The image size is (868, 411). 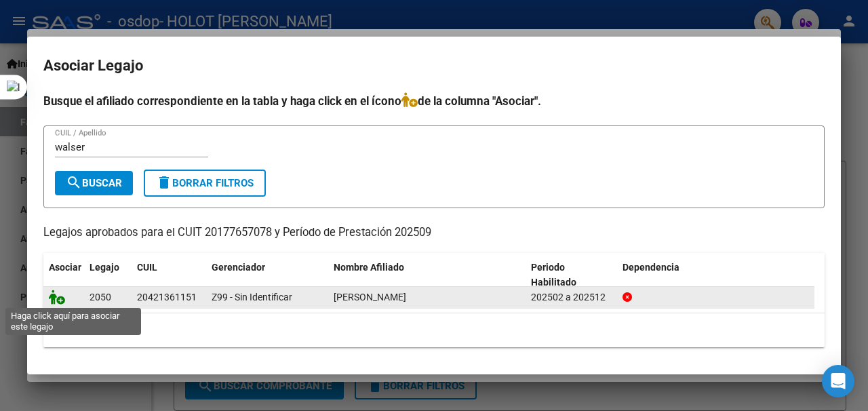 I want to click on mat-icon: delete, so click(x=164, y=182).